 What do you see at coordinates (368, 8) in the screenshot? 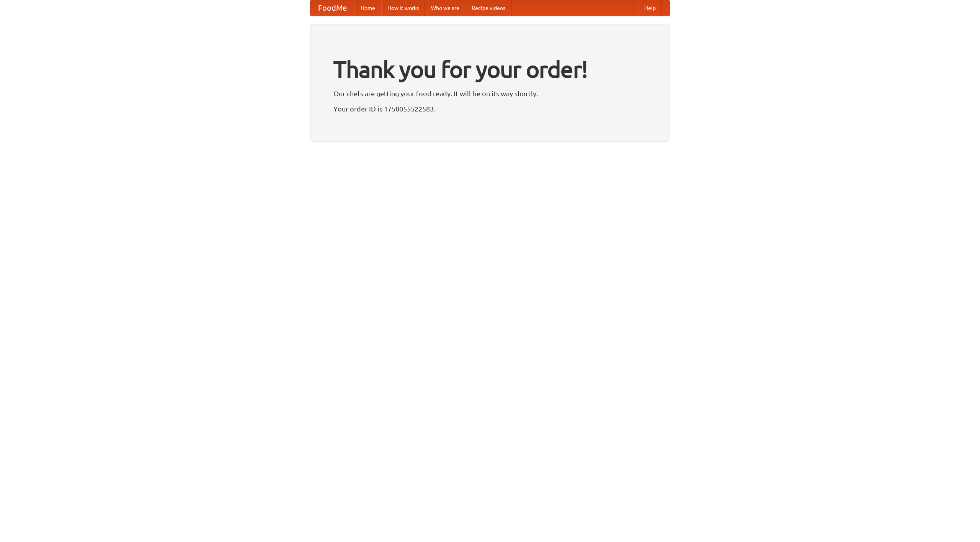
I see `a: Home` at bounding box center [368, 8].